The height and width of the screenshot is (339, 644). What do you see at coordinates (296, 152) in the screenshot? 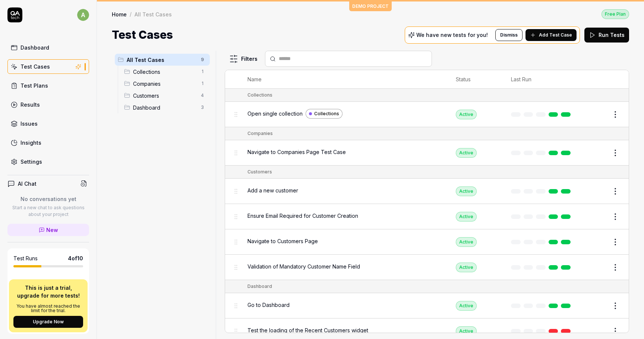
I see `span: Navigate to Companies Page Test Case` at bounding box center [296, 152].